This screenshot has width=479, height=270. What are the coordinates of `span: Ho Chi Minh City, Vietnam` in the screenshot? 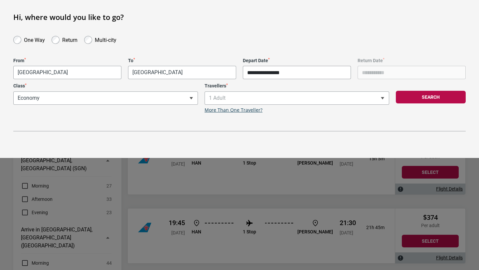 It's located at (67, 72).